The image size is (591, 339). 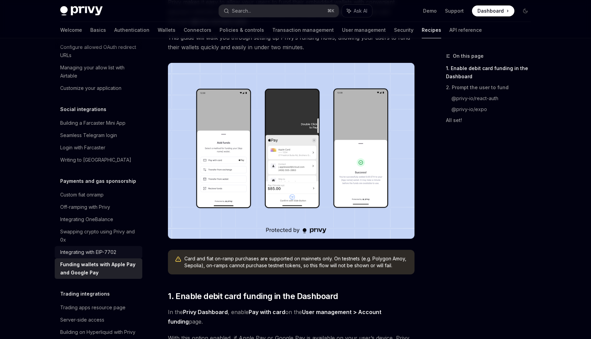 What do you see at coordinates (493, 98) in the screenshot?
I see `a: @privy-io/react-auth` at bounding box center [493, 98].